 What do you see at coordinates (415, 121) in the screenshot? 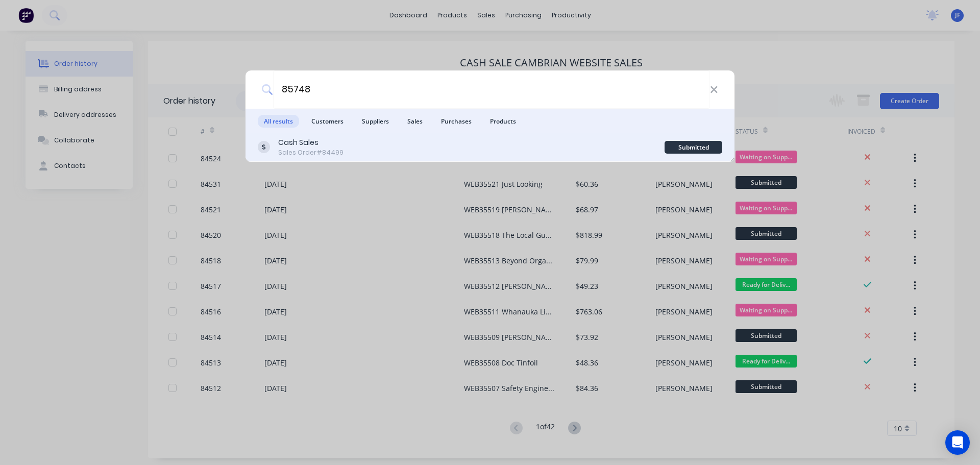
I see `span: Sales` at bounding box center [415, 121].